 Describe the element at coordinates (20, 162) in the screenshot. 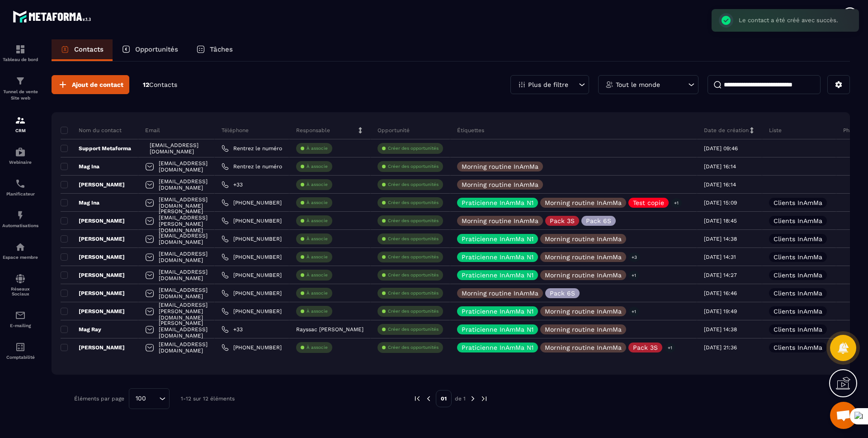

I see `p: Webinaire` at that location.